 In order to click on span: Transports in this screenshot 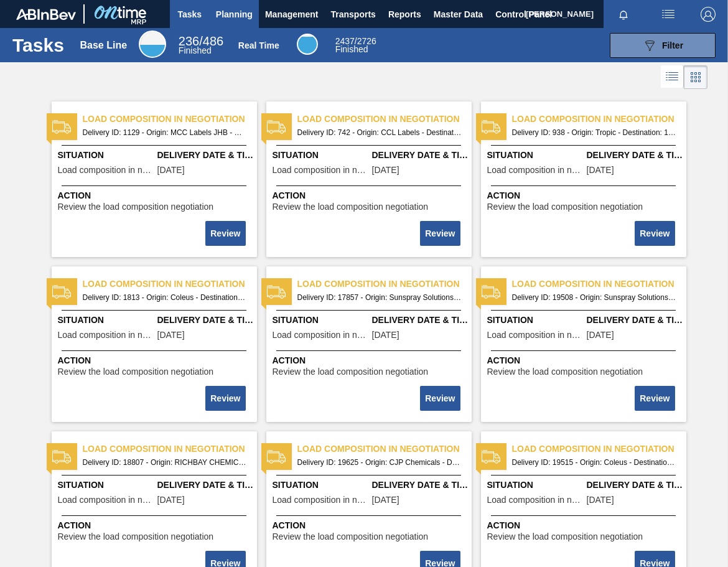, I will do `click(354, 15)`.